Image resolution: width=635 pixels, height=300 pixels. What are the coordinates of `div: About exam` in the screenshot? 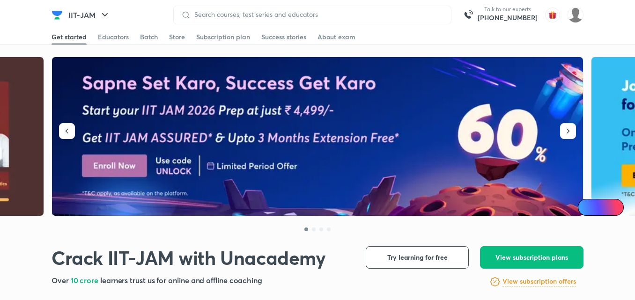 It's located at (336, 37).